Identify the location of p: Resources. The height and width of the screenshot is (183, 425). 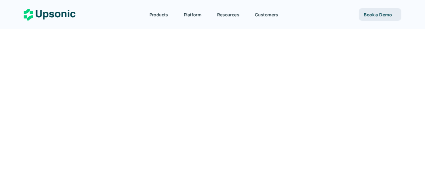
(229, 14).